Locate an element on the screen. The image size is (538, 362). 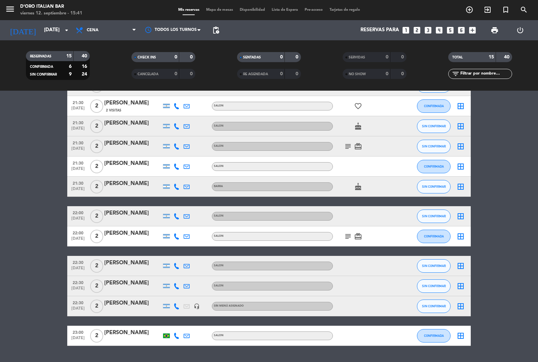
i: headset_mic is located at coordinates (197, 307).